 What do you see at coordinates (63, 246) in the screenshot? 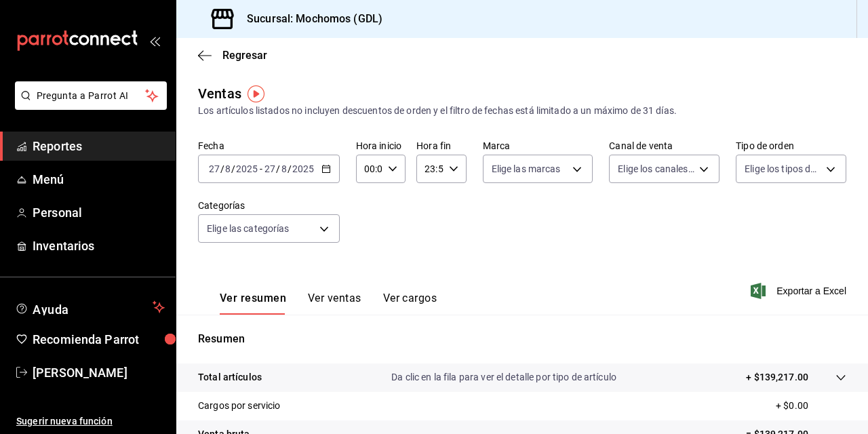
I see `font: Inventarios` at bounding box center [63, 246].